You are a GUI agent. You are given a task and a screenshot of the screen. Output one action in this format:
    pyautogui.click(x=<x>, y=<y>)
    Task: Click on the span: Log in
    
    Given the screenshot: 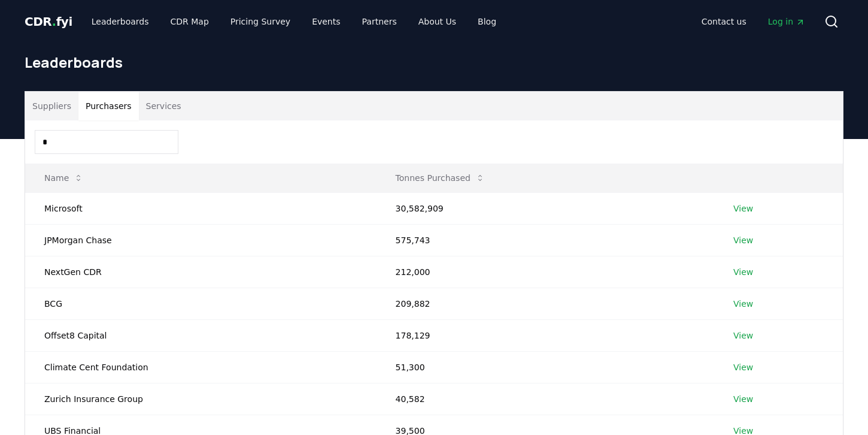 What is the action you would take?
    pyautogui.click(x=787, y=22)
    